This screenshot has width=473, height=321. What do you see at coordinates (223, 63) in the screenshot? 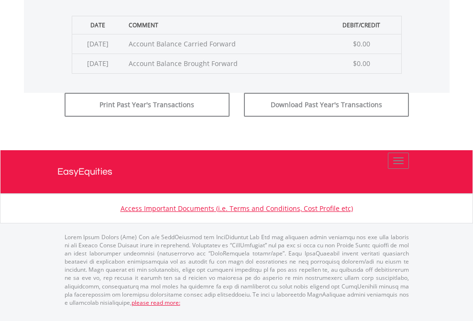
I see `td: Account Balance Brought Forward` at bounding box center [223, 63].